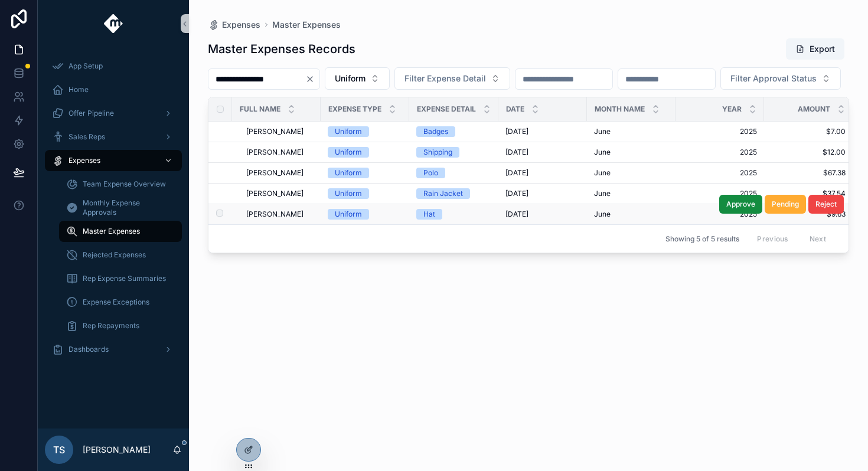 The image size is (868, 471). I want to click on a: Dashboards, so click(113, 350).